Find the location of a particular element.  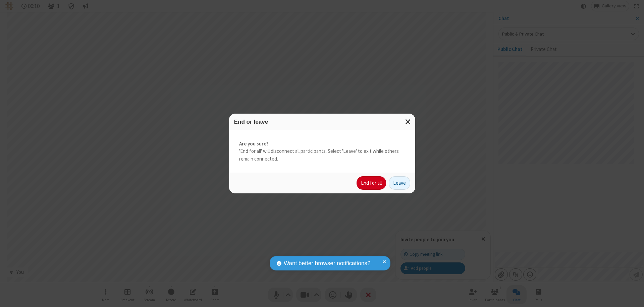

button: Leave is located at coordinates (399, 183).